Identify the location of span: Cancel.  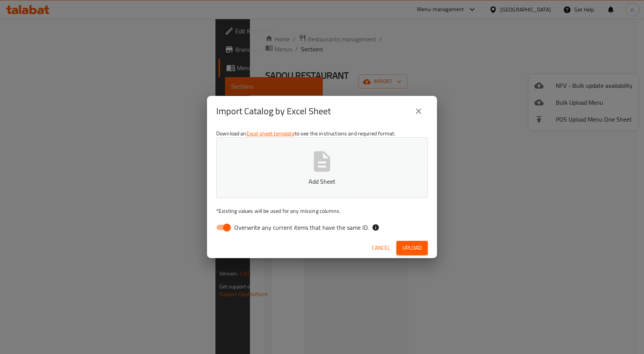
(381, 248).